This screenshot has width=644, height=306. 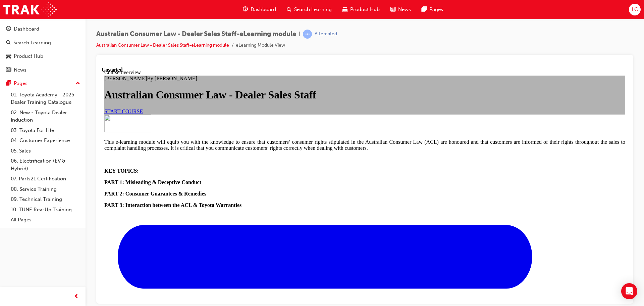 I want to click on a: All Pages, so click(x=45, y=219).